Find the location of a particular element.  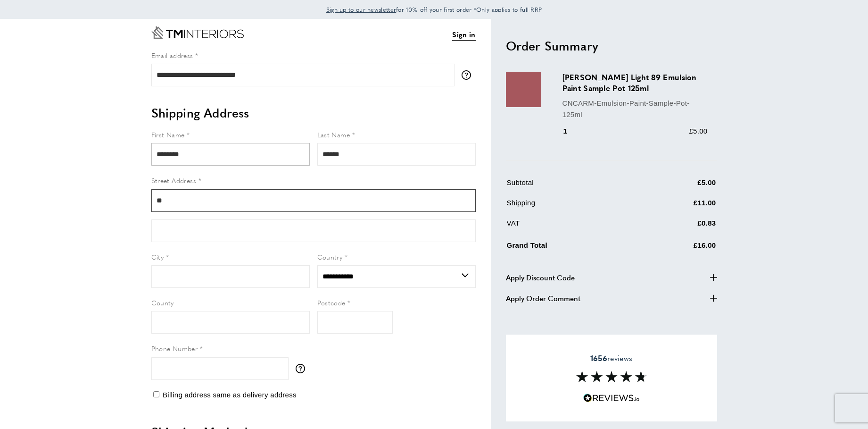

img: Reviews section is located at coordinates (611, 376).